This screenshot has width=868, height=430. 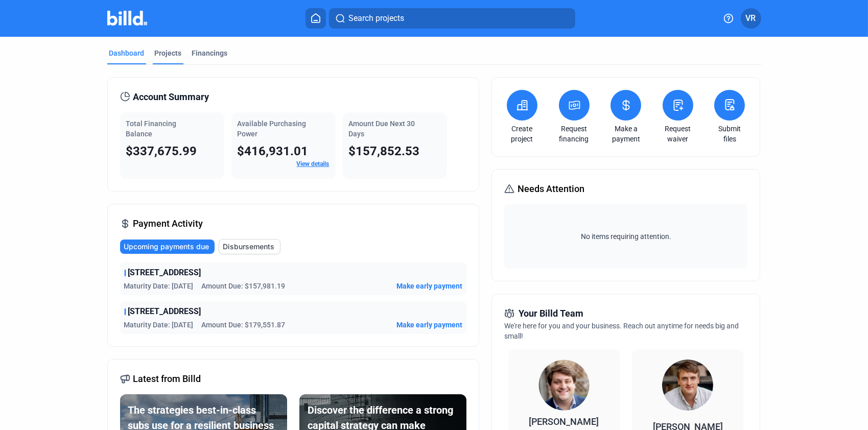 I want to click on span: Available Purchasing Power, so click(x=272, y=129).